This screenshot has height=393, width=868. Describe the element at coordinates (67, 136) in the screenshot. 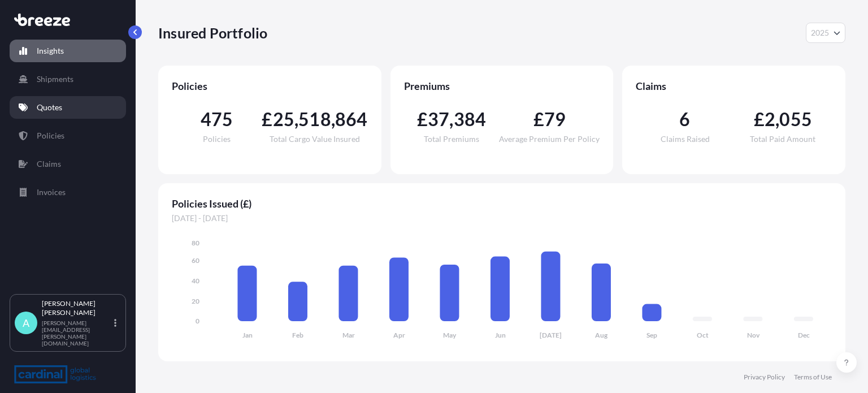

I see `a: Policies` at that location.